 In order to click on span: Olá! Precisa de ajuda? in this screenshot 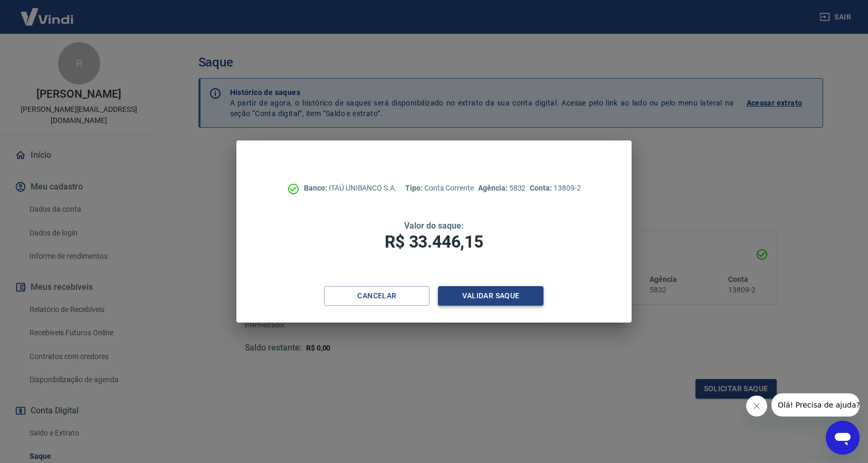, I will do `click(47, 12)`.